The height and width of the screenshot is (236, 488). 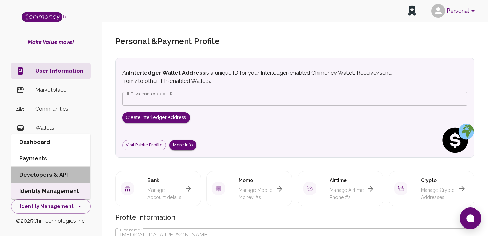 What do you see at coordinates (167, 73) in the screenshot?
I see `strong: Interledger Wallet Address` at bounding box center [167, 73].